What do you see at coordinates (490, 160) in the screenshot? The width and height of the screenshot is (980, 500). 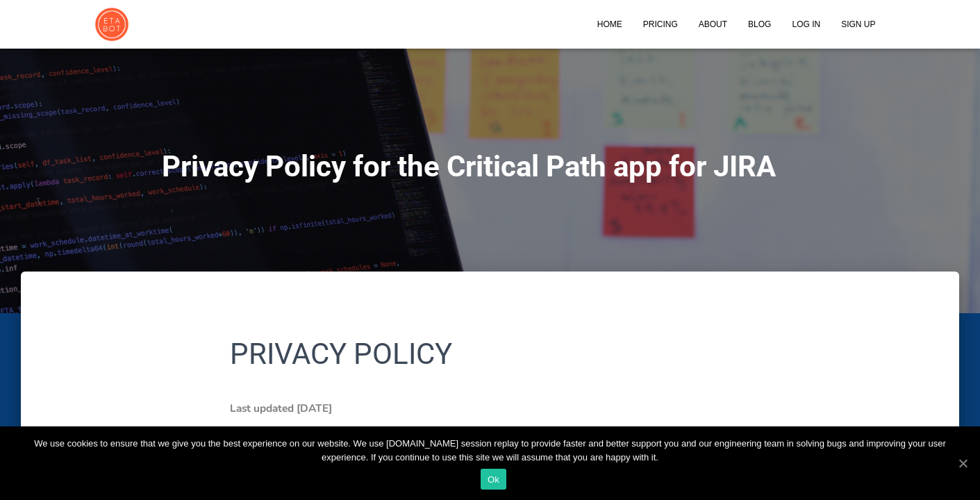 I see `h1: Privacy Policy for the Critical Path app for JIRA` at bounding box center [490, 160].